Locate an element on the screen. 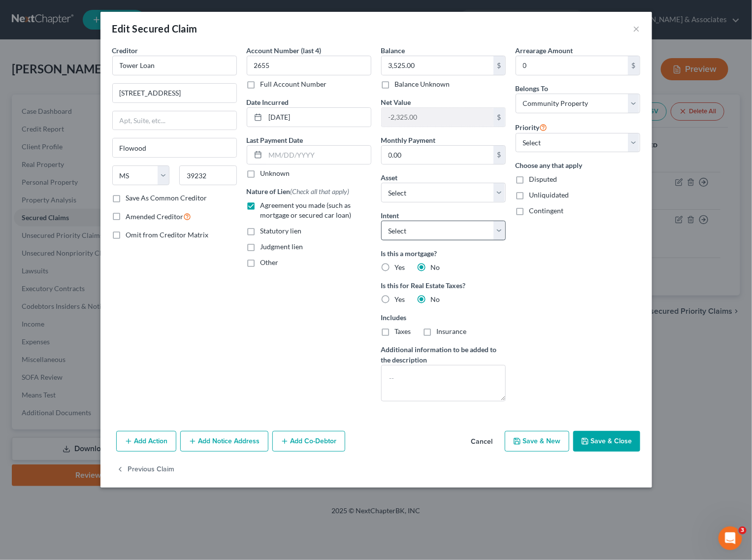 Image resolution: width=752 pixels, height=560 pixels. span: Creditor is located at coordinates (125, 50).